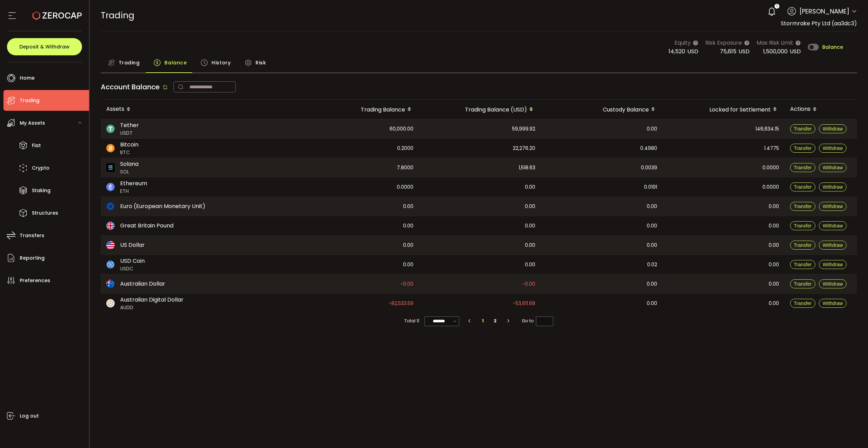 The width and height of the screenshot is (868, 448). I want to click on span: Transfers, so click(32, 235).